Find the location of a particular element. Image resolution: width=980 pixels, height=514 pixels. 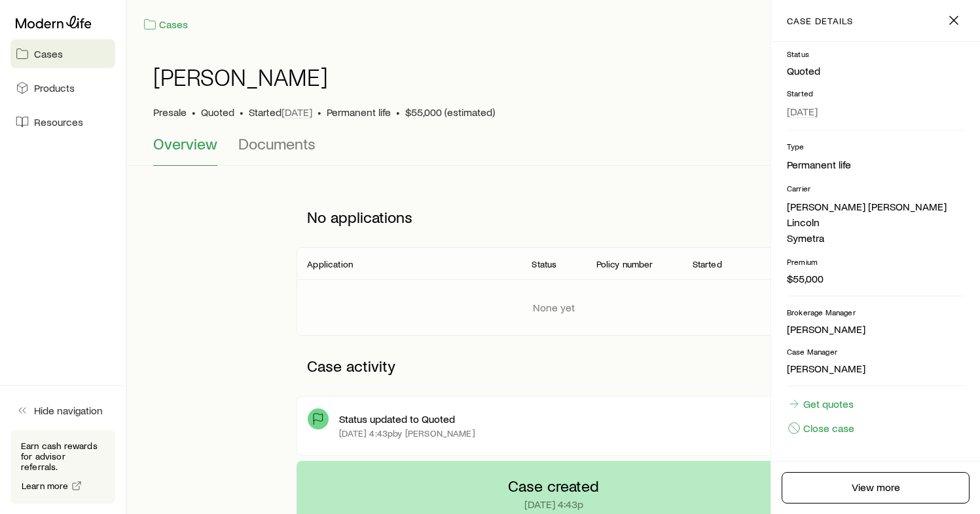

p: No applications is located at coordinates (553, 217).